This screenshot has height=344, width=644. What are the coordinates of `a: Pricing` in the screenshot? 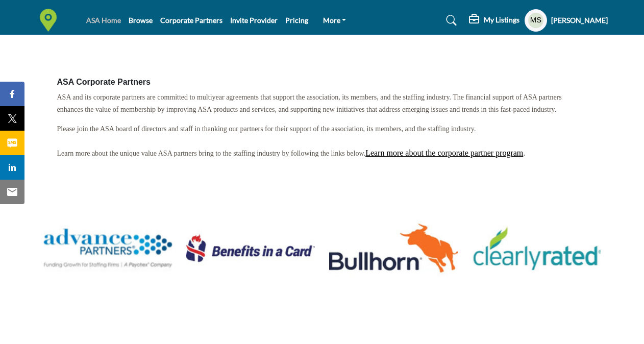 It's located at (296, 20).